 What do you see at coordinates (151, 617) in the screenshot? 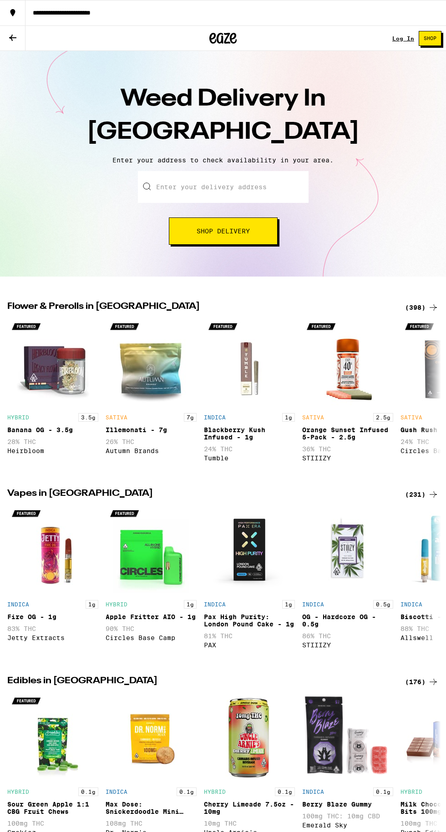
I see `div: Apple Fritter AIO - 1g` at bounding box center [151, 617].